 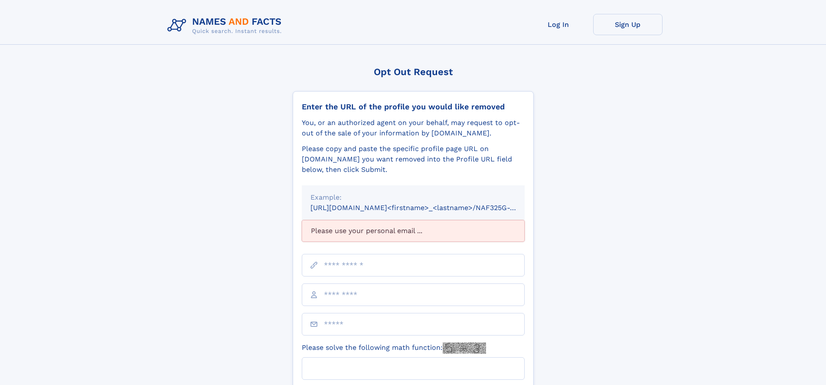 I want to click on div: You, or an authorized agent on your behalf, may request to opt-out of the sale of your informatio..., so click(x=413, y=128).